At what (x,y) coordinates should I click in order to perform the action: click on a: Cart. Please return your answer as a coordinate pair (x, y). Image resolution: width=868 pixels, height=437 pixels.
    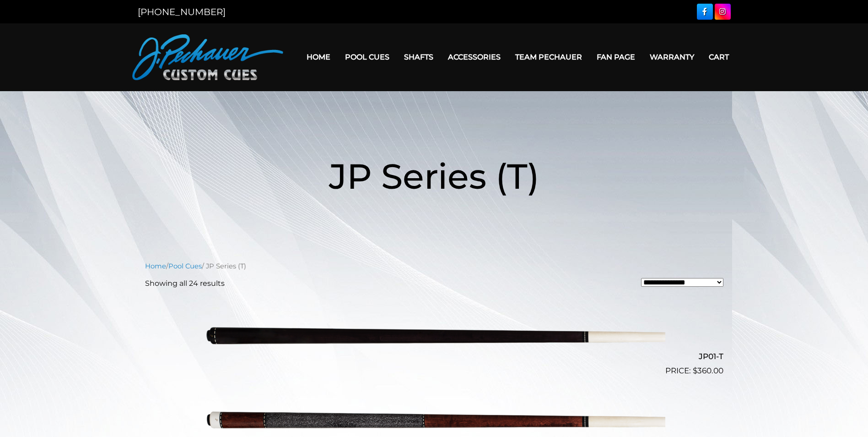
    Looking at the image, I should click on (719, 57).